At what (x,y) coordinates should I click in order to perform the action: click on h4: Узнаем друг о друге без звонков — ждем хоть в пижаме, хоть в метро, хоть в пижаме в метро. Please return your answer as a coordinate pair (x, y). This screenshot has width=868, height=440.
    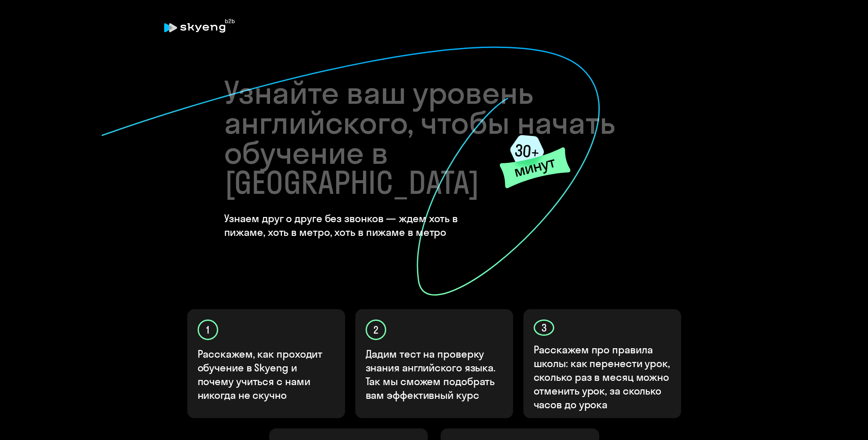
    Looking at the image, I should click on (362, 225).